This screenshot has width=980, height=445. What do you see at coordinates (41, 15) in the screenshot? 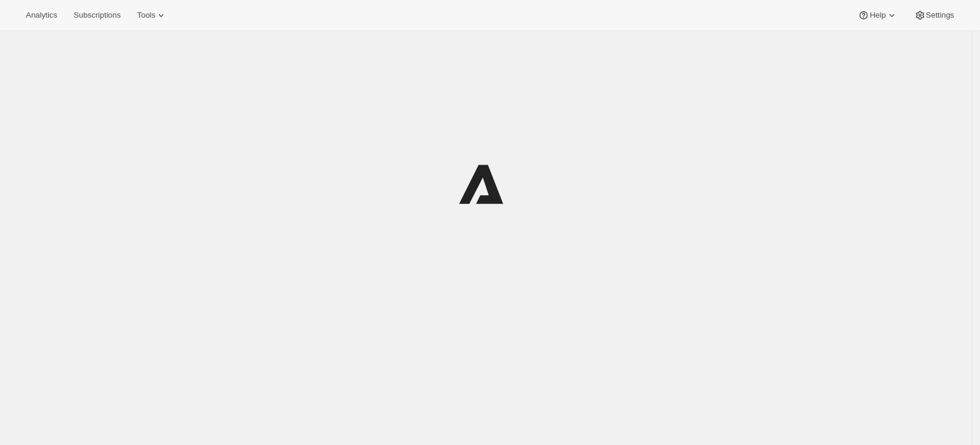
I see `span: Analytics` at bounding box center [41, 15].